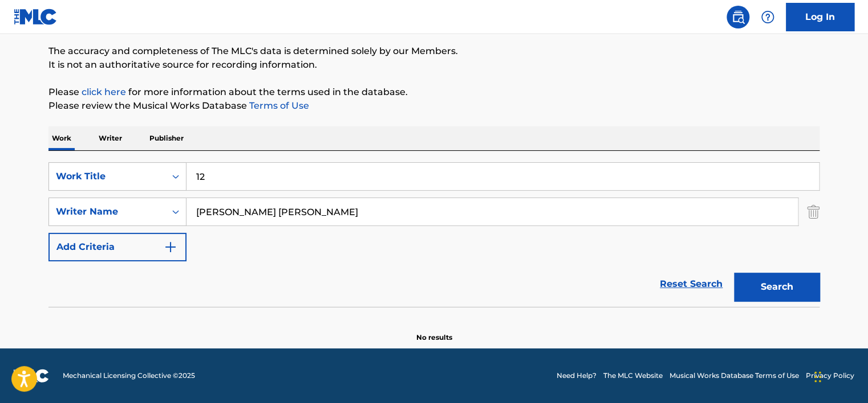 Image resolution: width=868 pixels, height=403 pixels. I want to click on a: click here, so click(104, 92).